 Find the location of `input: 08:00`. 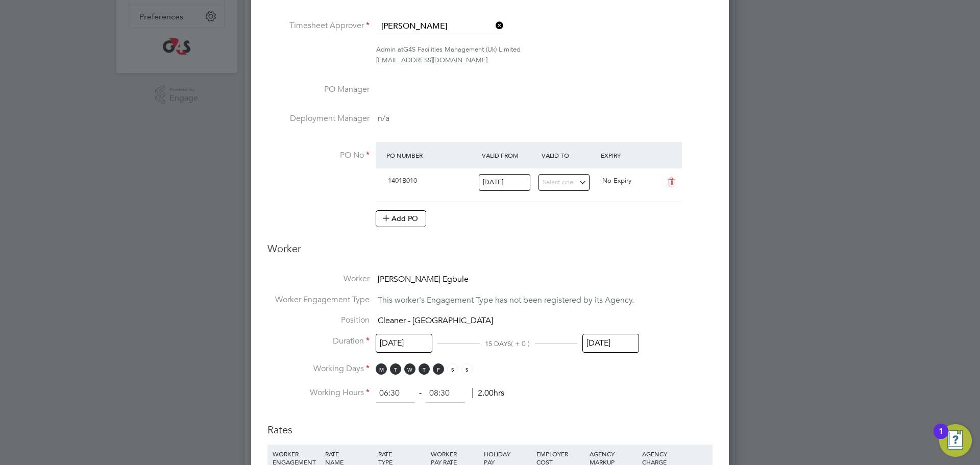

input: 08:00 is located at coordinates (395, 393).